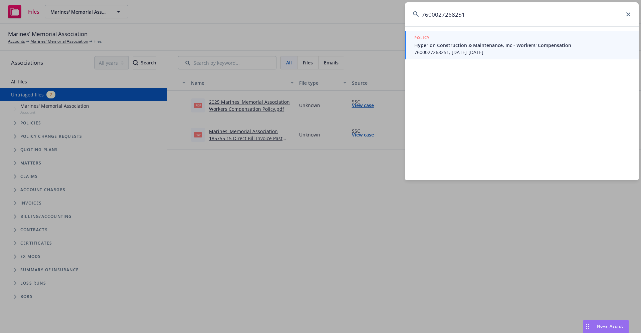  What do you see at coordinates (422, 38) in the screenshot?
I see `h5: POLICY` at bounding box center [422, 38].